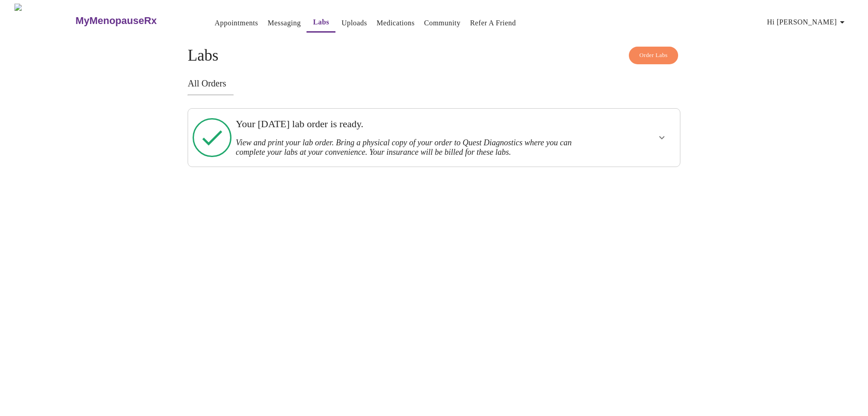  I want to click on button: show more, so click(662, 137).